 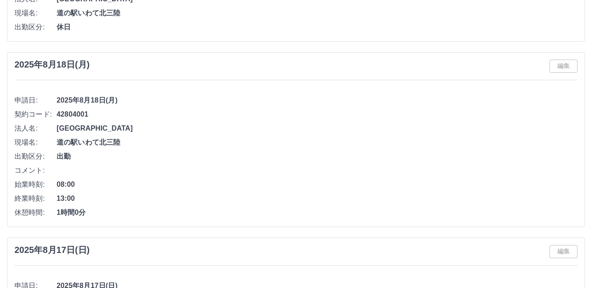 What do you see at coordinates (317, 213) in the screenshot?
I see `span: 1時間0分` at bounding box center [317, 213].